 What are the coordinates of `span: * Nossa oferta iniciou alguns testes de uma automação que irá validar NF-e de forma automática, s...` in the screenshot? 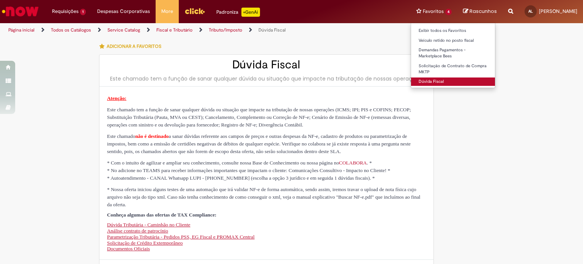 It's located at (264, 197).